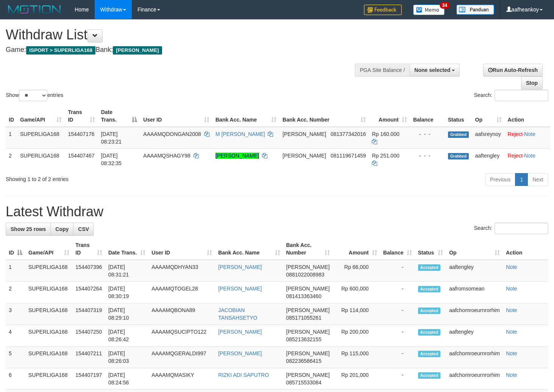  Describe the element at coordinates (16, 270) in the screenshot. I see `td: 1` at that location.